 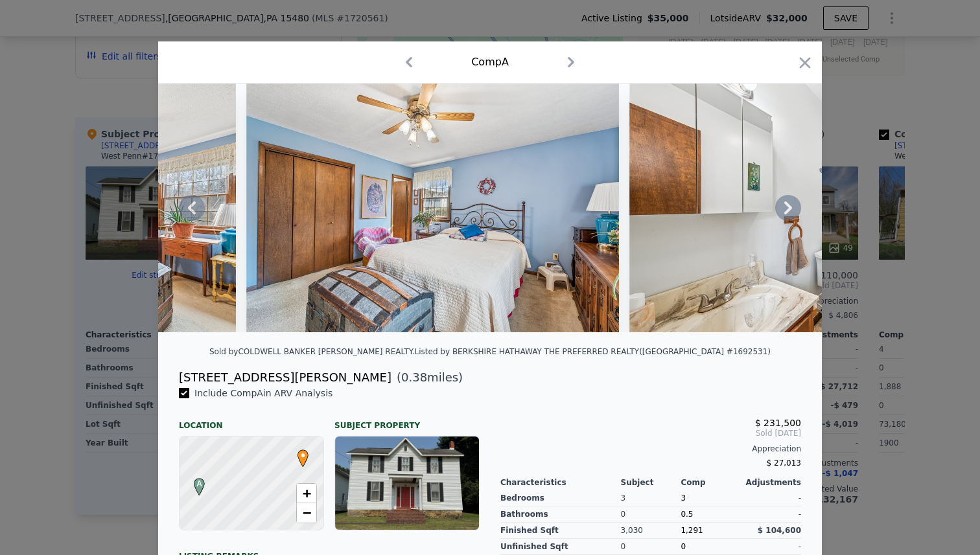 What do you see at coordinates (561, 499) in the screenshot?
I see `div: Bedrooms` at bounding box center [561, 499].